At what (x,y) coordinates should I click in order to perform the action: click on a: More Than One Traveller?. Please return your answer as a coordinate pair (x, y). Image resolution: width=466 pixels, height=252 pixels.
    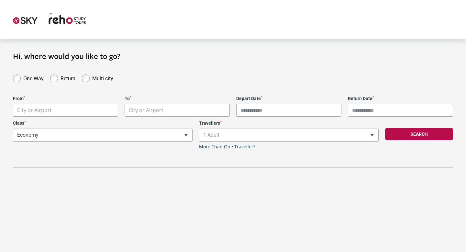
    Looking at the image, I should click on (227, 147).